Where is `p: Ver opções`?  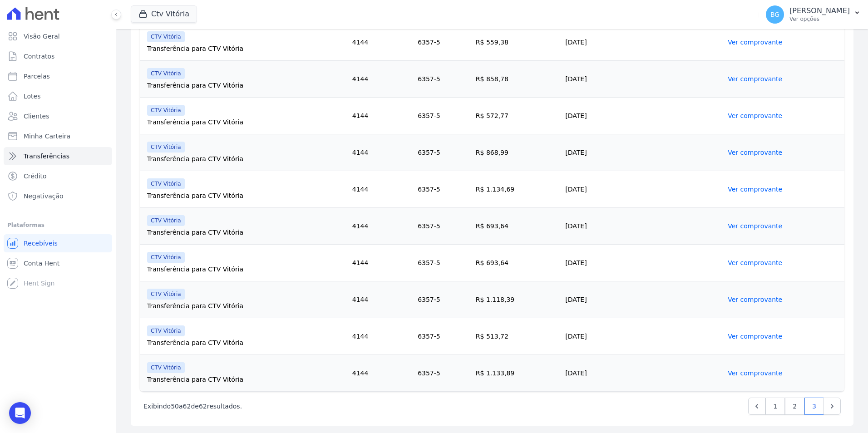 p: Ver opções is located at coordinates (820, 19).